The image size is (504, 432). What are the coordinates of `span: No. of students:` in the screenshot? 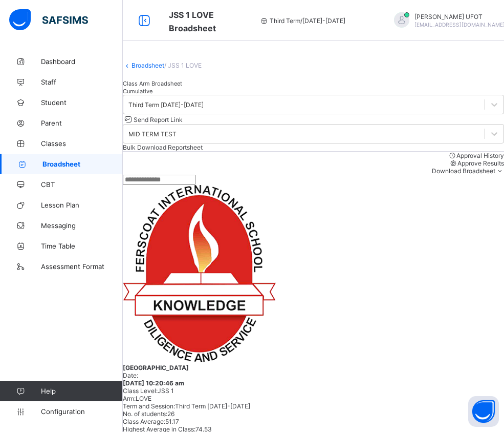 It's located at (145, 413).